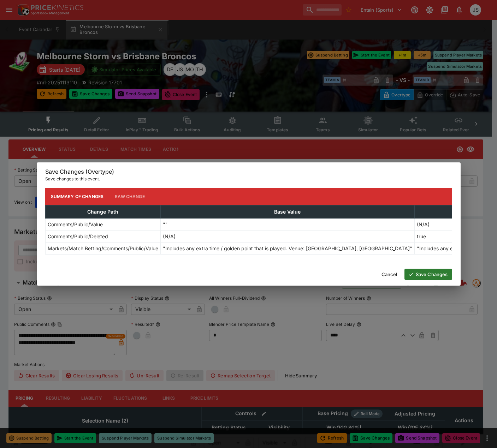  Describe the element at coordinates (428, 274) in the screenshot. I see `button: Save Changes` at that location.